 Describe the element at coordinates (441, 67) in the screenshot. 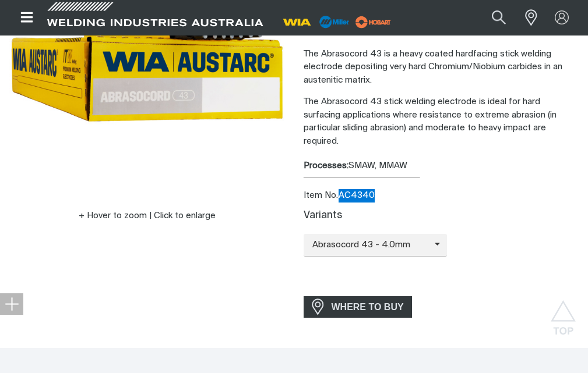

I see `p: The Abrasocord 43 is a heavy coated hardfacing stick welding electrode depositing very hard Chrom...` at that location.